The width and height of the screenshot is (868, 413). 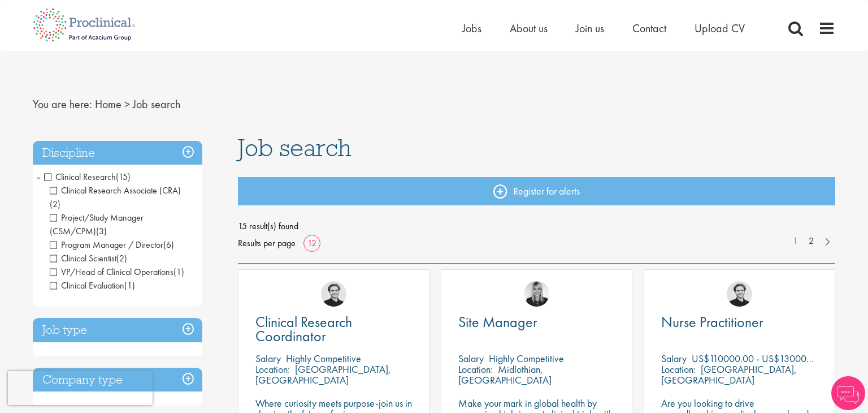 What do you see at coordinates (536, 293) in the screenshot?
I see `a: Janelle Jones` at bounding box center [536, 293].